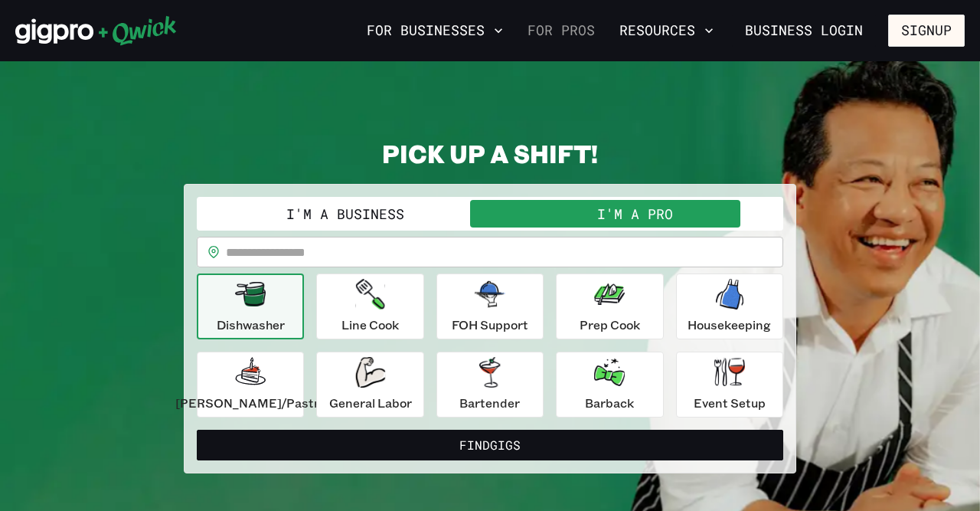 The image size is (980, 511). Describe the element at coordinates (370, 325) in the screenshot. I see `p: Line Cook` at that location.